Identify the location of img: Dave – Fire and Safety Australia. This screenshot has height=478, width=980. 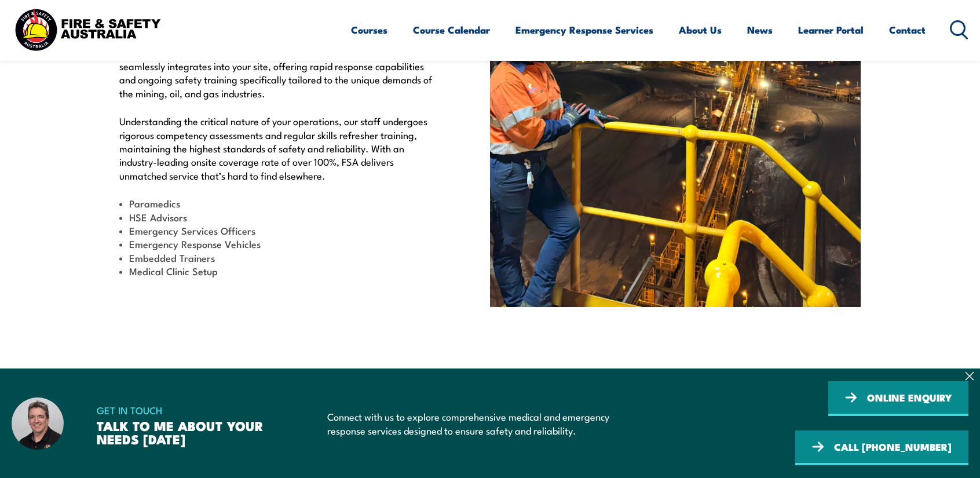
(37, 423).